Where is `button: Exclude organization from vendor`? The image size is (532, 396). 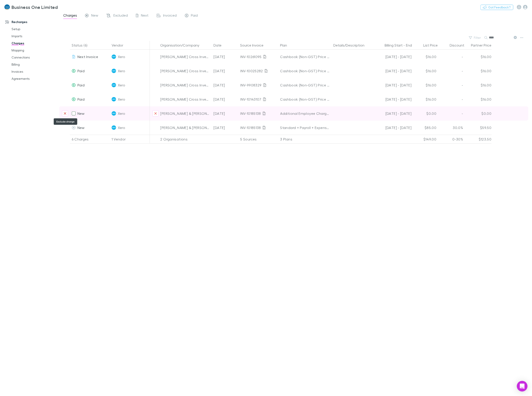
button: Exclude organization from vendor is located at coordinates (156, 114).